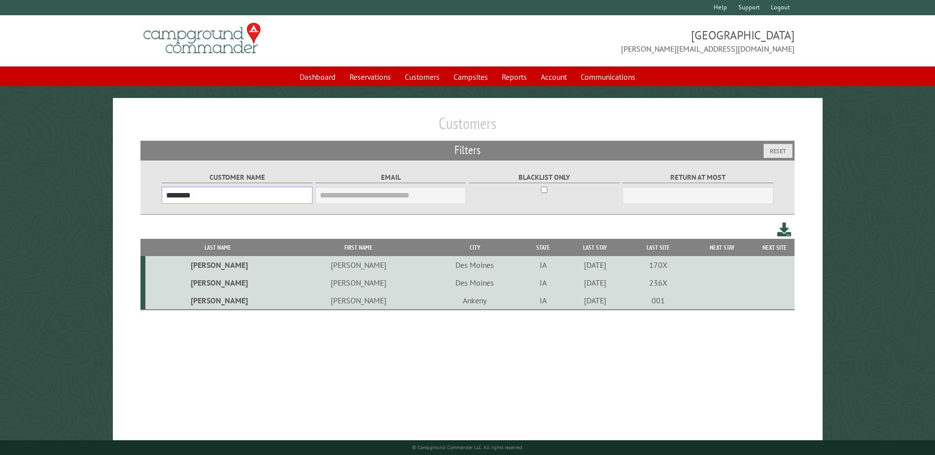  I want to click on h1: Customers, so click(467, 127).